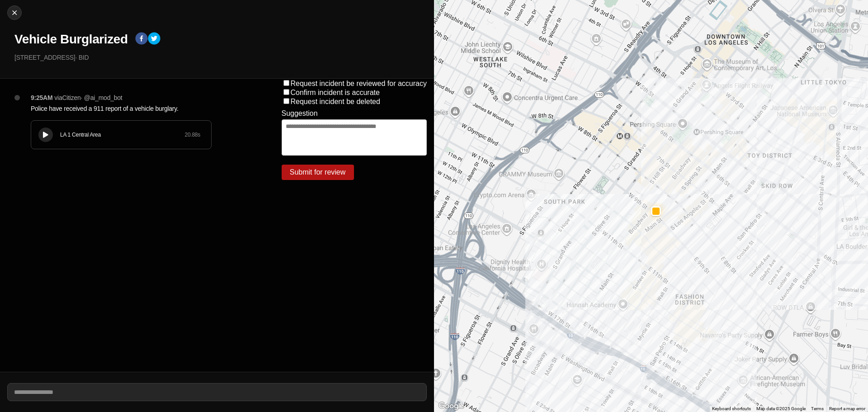  What do you see at coordinates (122, 135) in the screenshot?
I see `div: LA 1 Central Area` at bounding box center [122, 135].